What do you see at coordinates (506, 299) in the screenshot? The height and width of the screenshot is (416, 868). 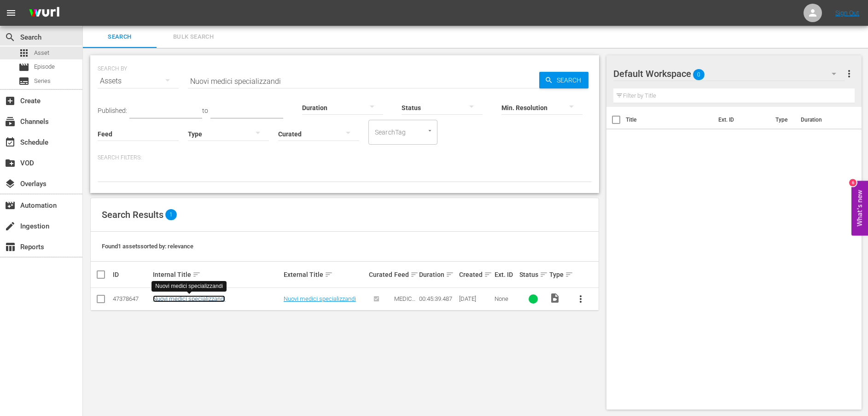 I see `div: None` at bounding box center [506, 299].